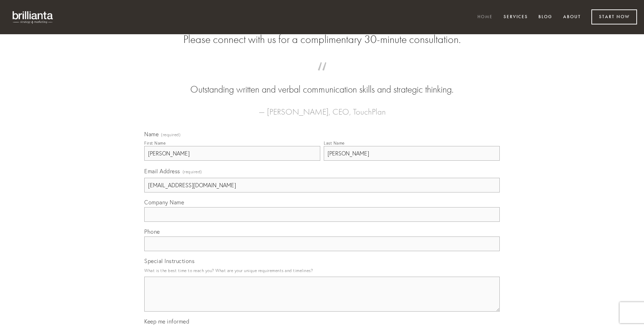 The height and width of the screenshot is (328, 644). Describe the element at coordinates (546, 17) in the screenshot. I see `a: Blog` at that location.